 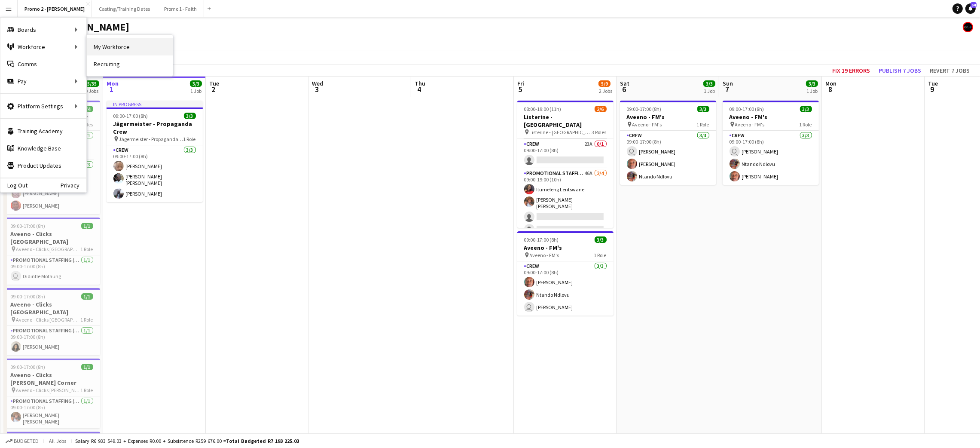 I want to click on div: Platform Settings, so click(x=43, y=106).